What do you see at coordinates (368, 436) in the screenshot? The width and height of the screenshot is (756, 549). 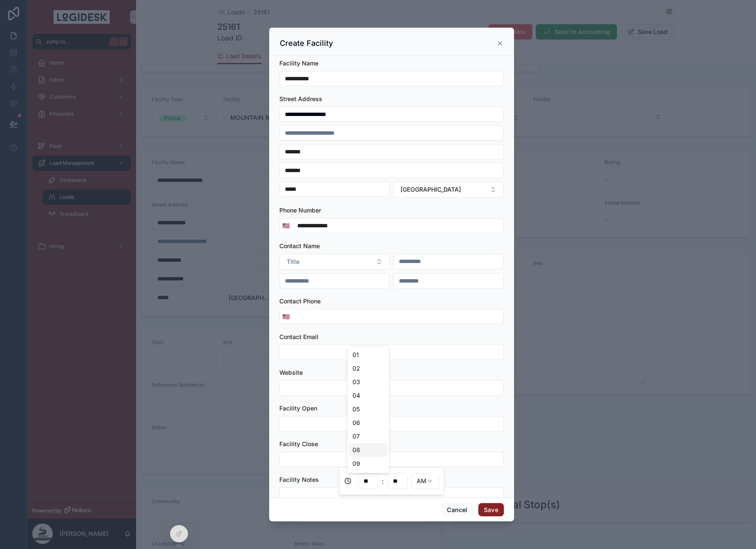 I see `div: 07` at bounding box center [368, 436].